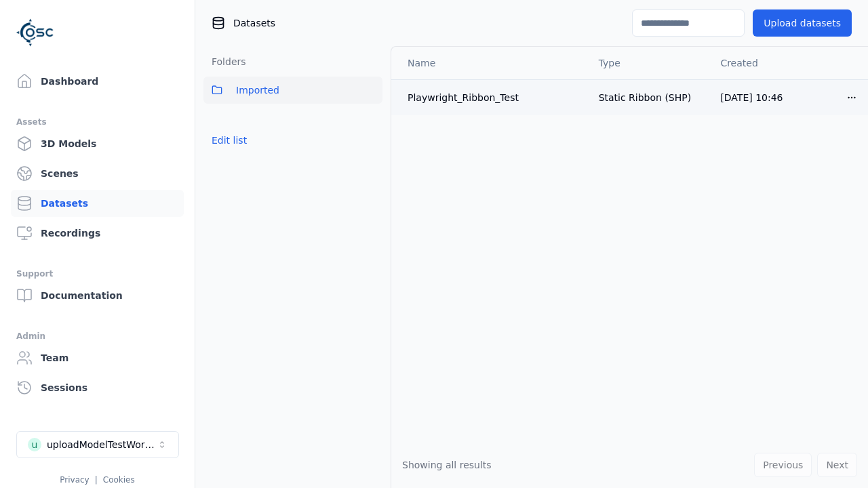  I want to click on th: Type, so click(649, 63).